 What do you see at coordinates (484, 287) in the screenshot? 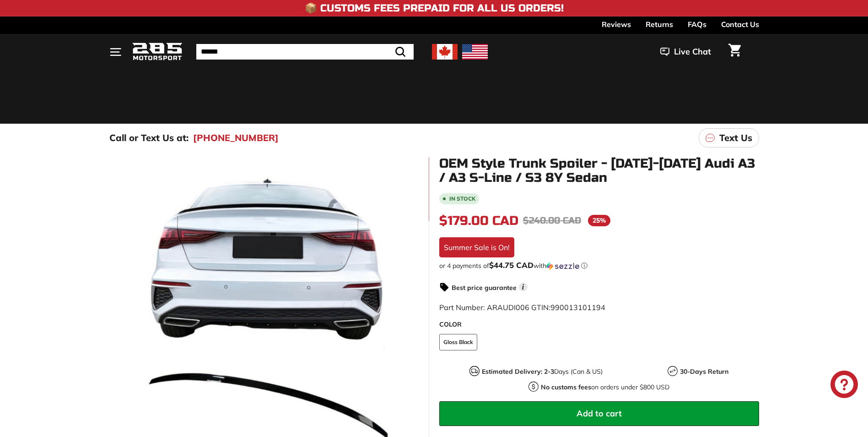
I see `strong: Best price guarantee` at bounding box center [484, 287].